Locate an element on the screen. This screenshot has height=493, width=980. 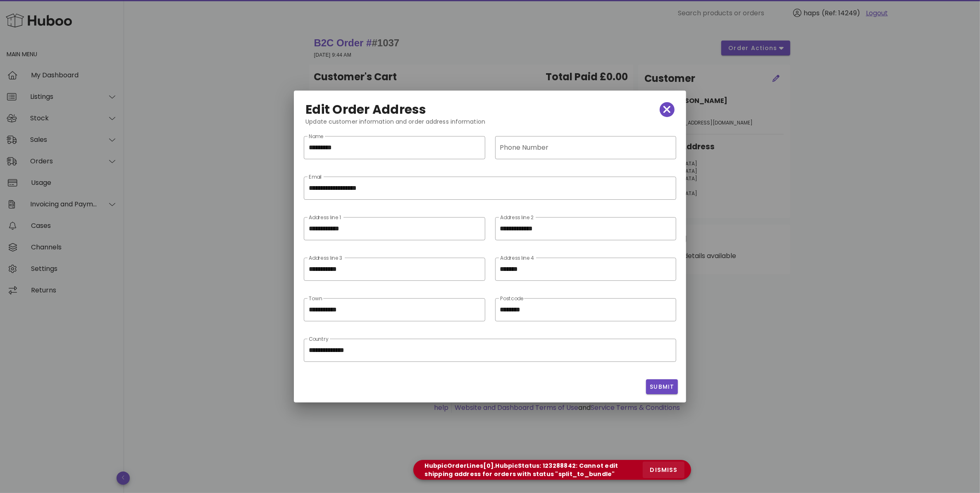
button: dismiss is located at coordinates (664, 470).